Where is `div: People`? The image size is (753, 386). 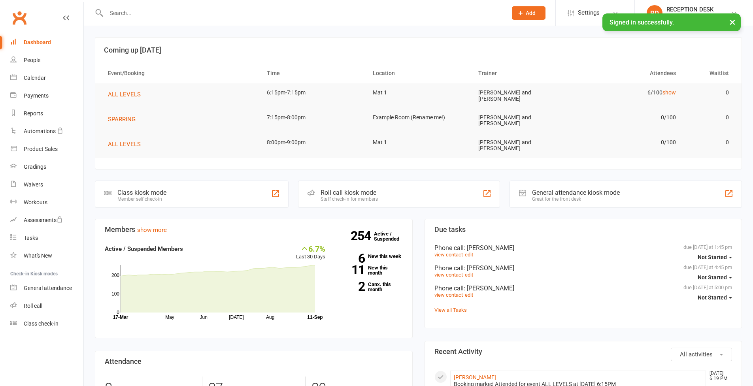
div: People is located at coordinates (32, 60).